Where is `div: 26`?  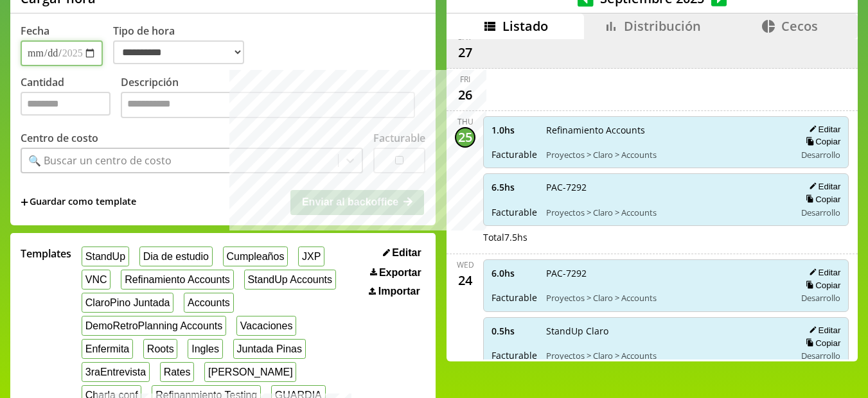
div: 26 is located at coordinates (465, 95).